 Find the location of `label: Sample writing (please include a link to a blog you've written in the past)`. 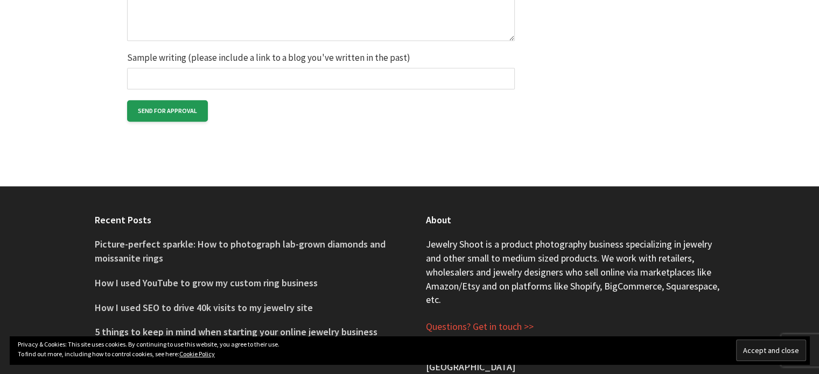

label: Sample writing (please include a link to a blog you've written in the past) is located at coordinates (321, 71).